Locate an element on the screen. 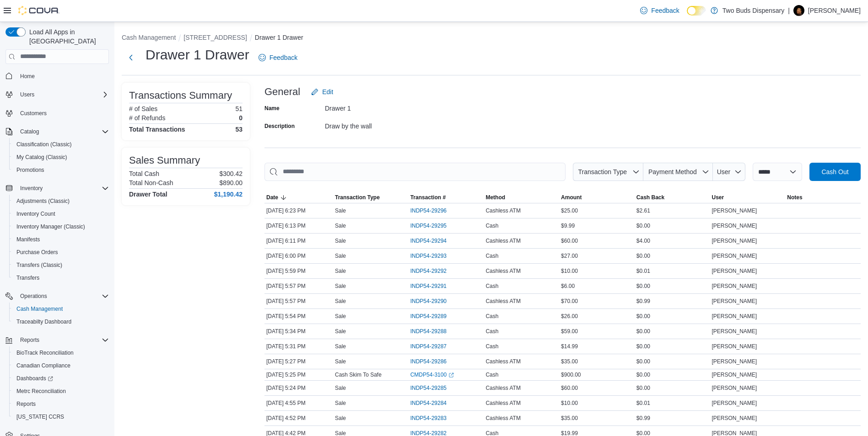 The image size is (868, 436). span: User is located at coordinates (718, 197).